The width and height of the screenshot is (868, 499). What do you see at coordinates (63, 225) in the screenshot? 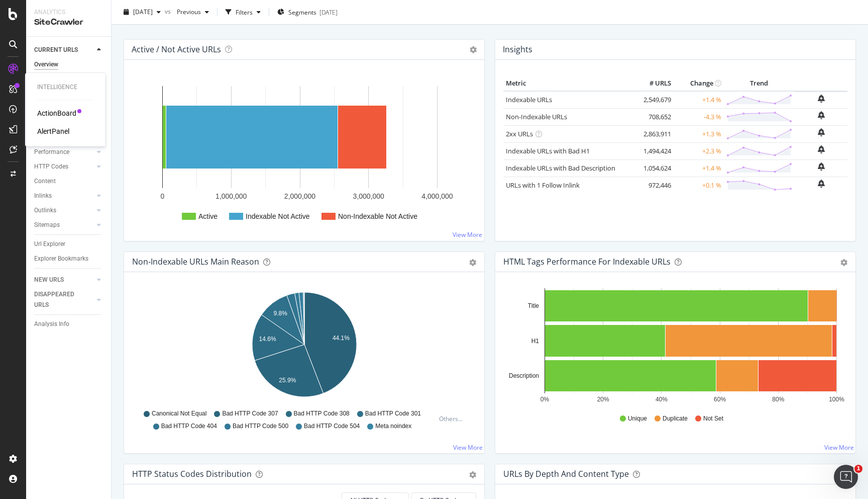
I see `a: Sitemaps` at bounding box center [63, 225].